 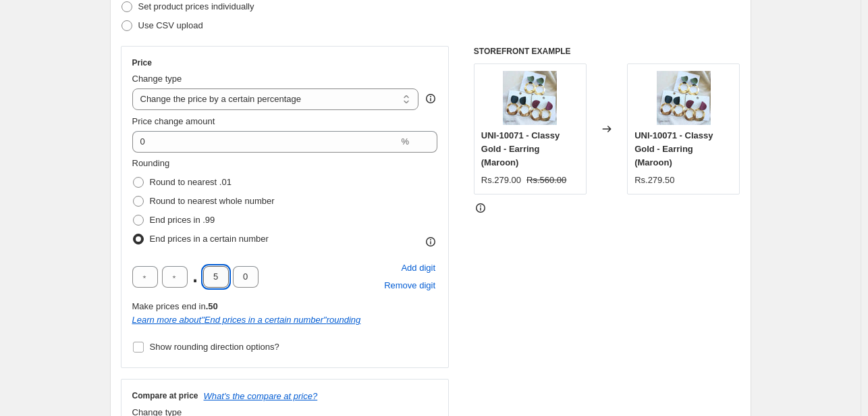 I want to click on h3: Compare at price, so click(x=165, y=396).